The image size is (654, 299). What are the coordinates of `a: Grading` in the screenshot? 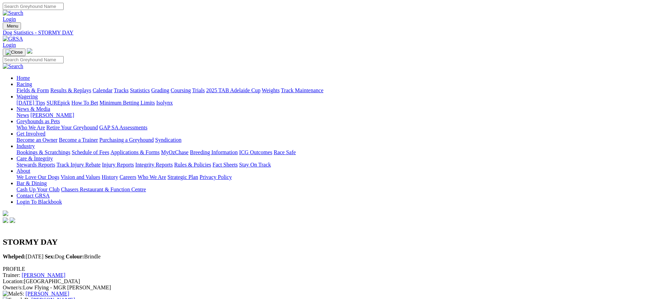 It's located at (160, 90).